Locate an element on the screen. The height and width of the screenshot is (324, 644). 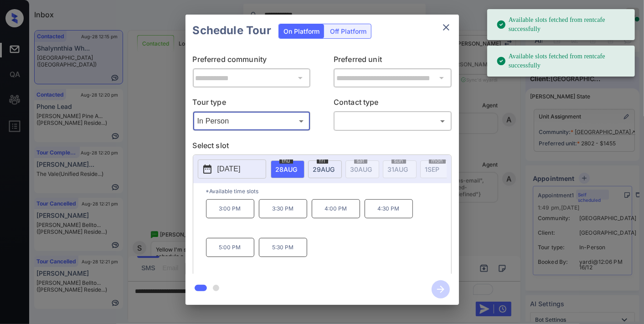
p: 4:30 PM is located at coordinates (389, 209).